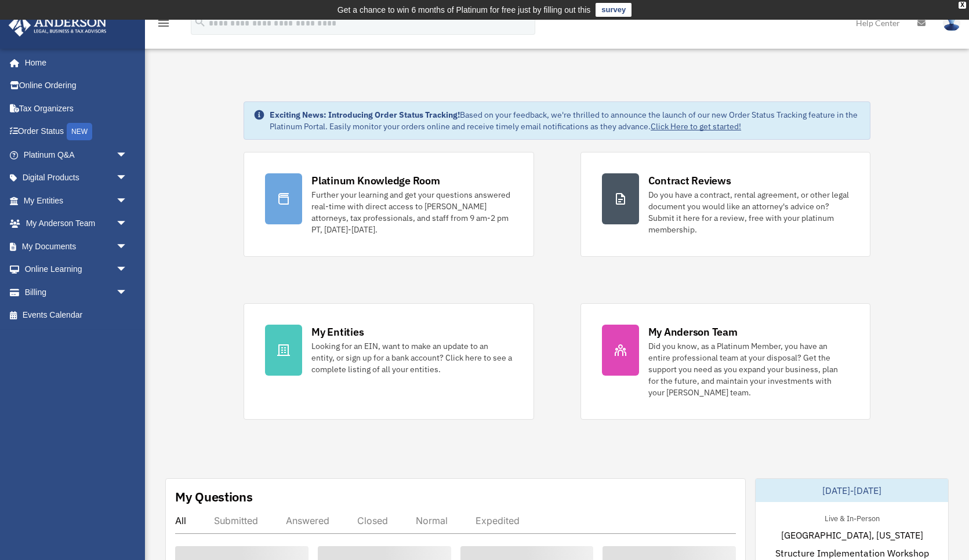  I want to click on i: menu, so click(163, 23).